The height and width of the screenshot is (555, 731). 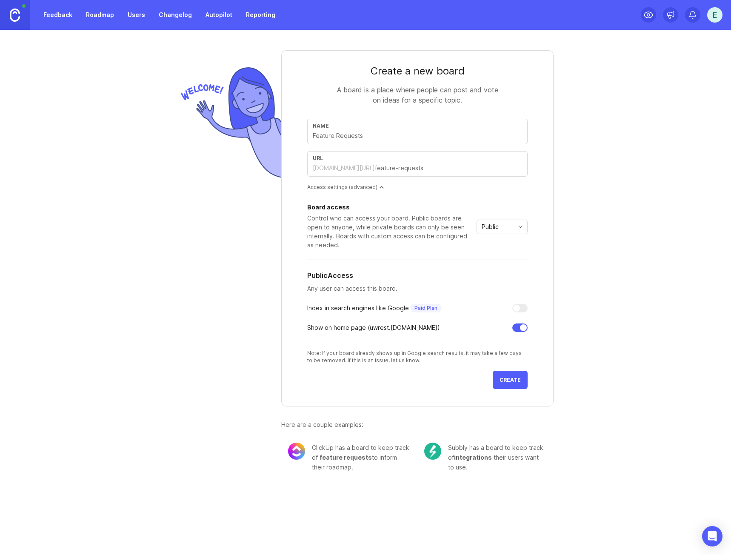 I want to click on img: c104e91677ce72f6b937eb7b5afb1e94.png, so click(x=433, y=451).